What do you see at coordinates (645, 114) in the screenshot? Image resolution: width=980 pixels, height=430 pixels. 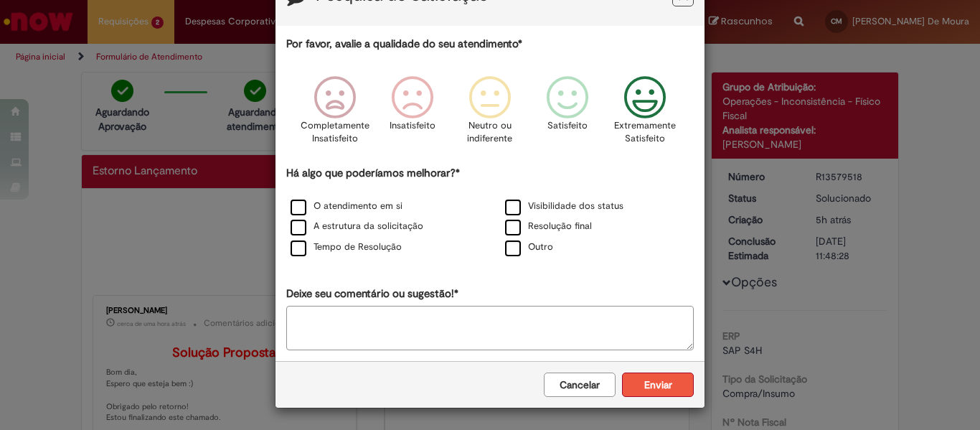 I see `div: Extremamente Satisfeito` at bounding box center [645, 114].